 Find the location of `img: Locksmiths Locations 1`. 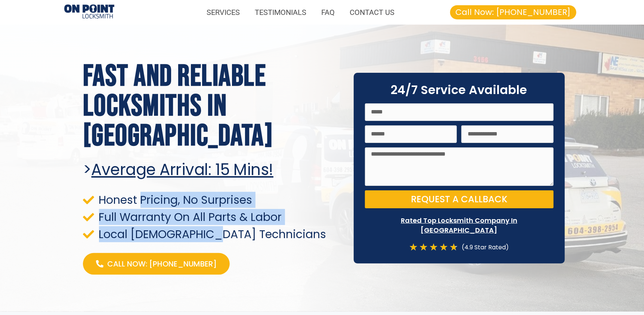

img: Locksmiths Locations 1 is located at coordinates (89, 12).